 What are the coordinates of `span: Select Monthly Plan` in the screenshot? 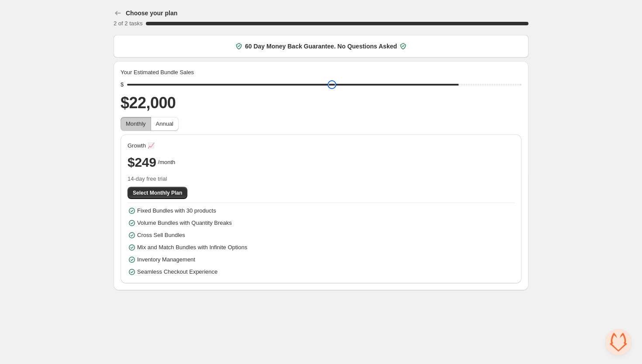 It's located at (157, 193).